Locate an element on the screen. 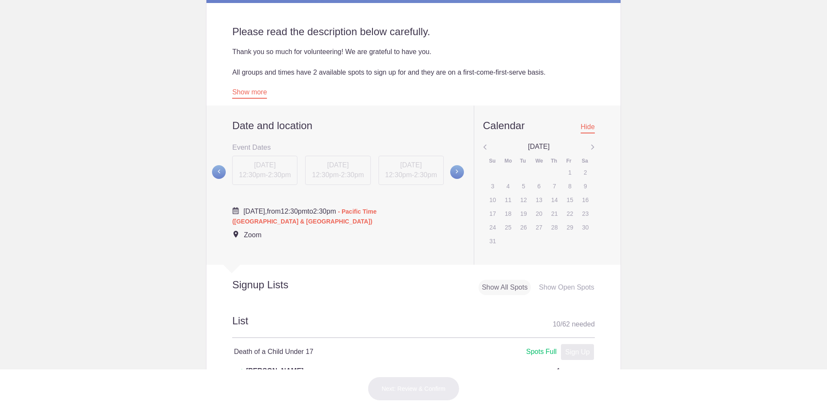 The width and height of the screenshot is (827, 408). div: 8 is located at coordinates (569, 186).